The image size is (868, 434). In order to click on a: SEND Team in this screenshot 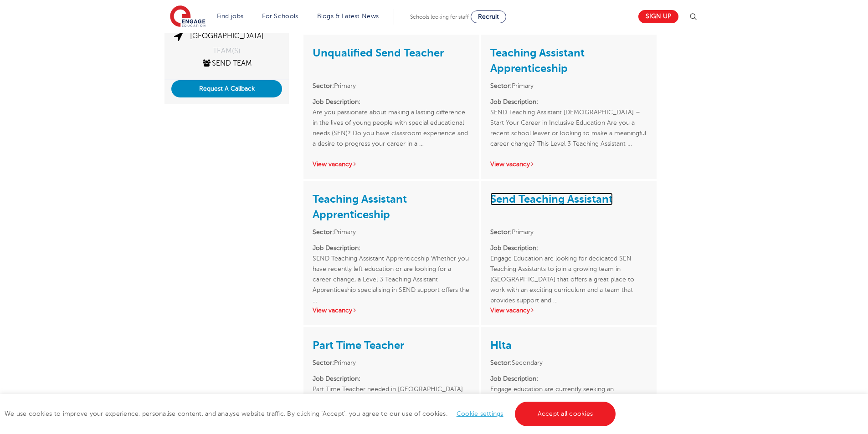, I will do `click(226, 63)`.